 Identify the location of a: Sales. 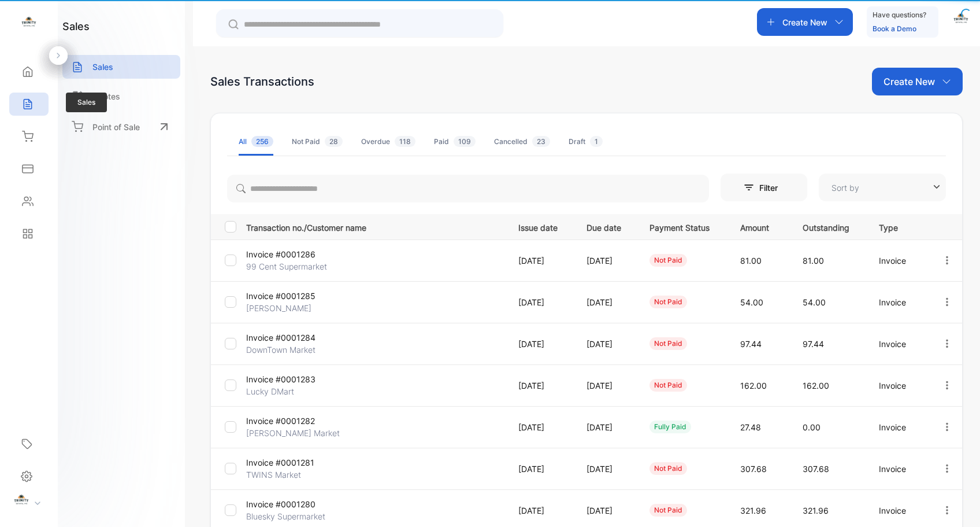
(122, 66).